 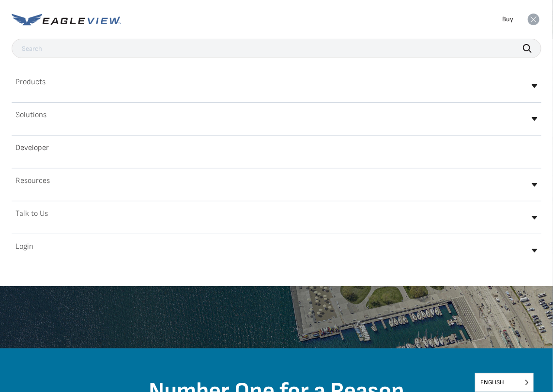 What do you see at coordinates (277, 152) in the screenshot?
I see `a: Developer` at bounding box center [277, 152].